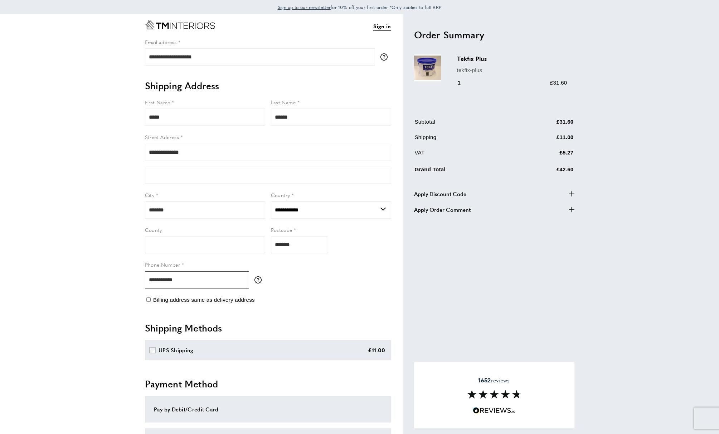 The height and width of the screenshot is (434, 719). Describe the element at coordinates (268, 384) in the screenshot. I see `h2: Payment Method` at that location.